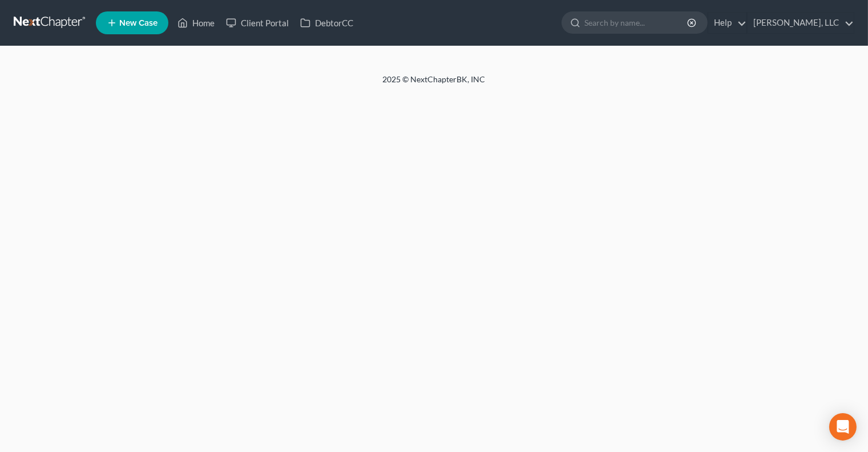  I want to click on a: Help, so click(727, 23).